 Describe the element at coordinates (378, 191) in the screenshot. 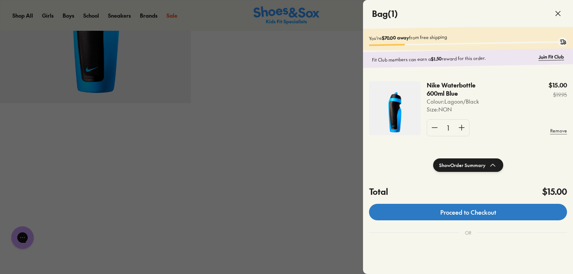

I see `h4: Total` at that location.